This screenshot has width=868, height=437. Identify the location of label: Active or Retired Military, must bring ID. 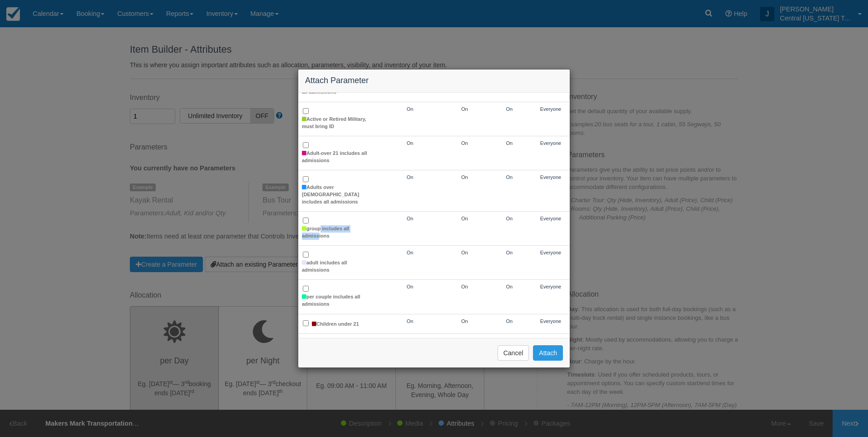
(338, 123).